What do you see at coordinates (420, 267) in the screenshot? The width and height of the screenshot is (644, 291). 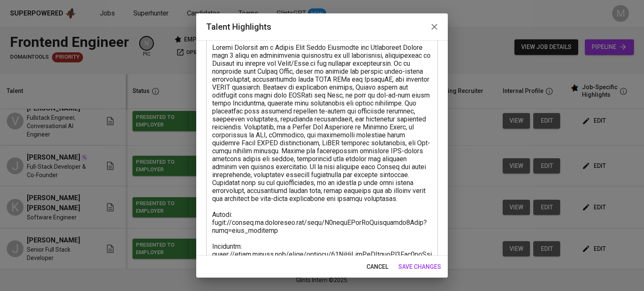 I see `span: save changes` at bounding box center [420, 267].